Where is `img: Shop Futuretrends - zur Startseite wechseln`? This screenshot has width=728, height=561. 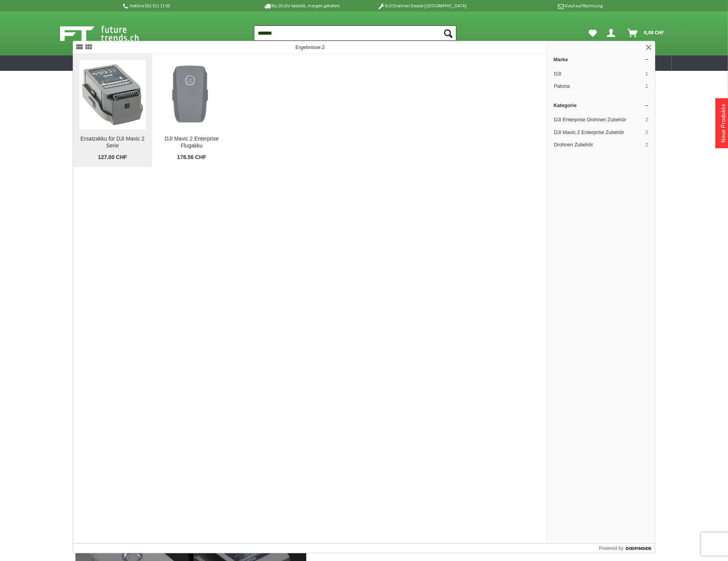 img: Shop Futuretrends - zur Startseite wechseln is located at coordinates (108, 34).